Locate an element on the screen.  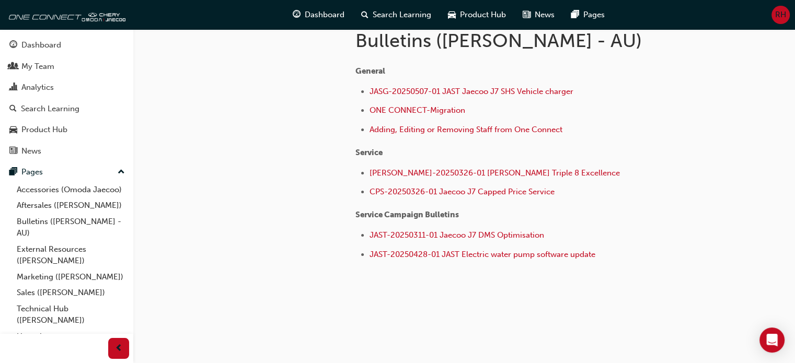
span: up-icon is located at coordinates (121, 172).